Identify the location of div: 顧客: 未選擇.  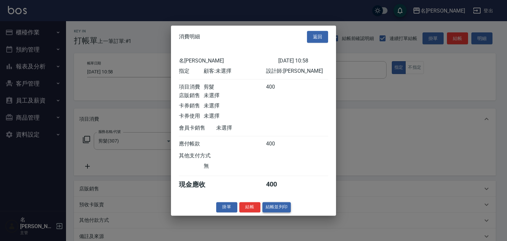
(235, 71).